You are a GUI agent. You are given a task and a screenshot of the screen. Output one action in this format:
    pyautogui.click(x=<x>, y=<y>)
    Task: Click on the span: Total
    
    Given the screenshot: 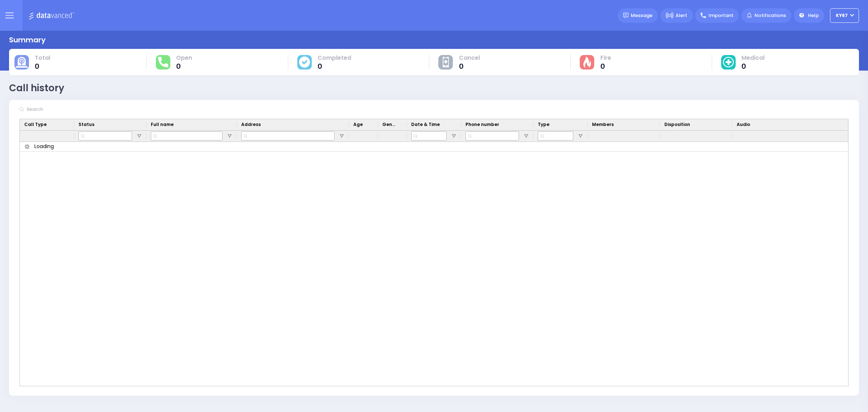 What is the action you would take?
    pyautogui.click(x=43, y=58)
    